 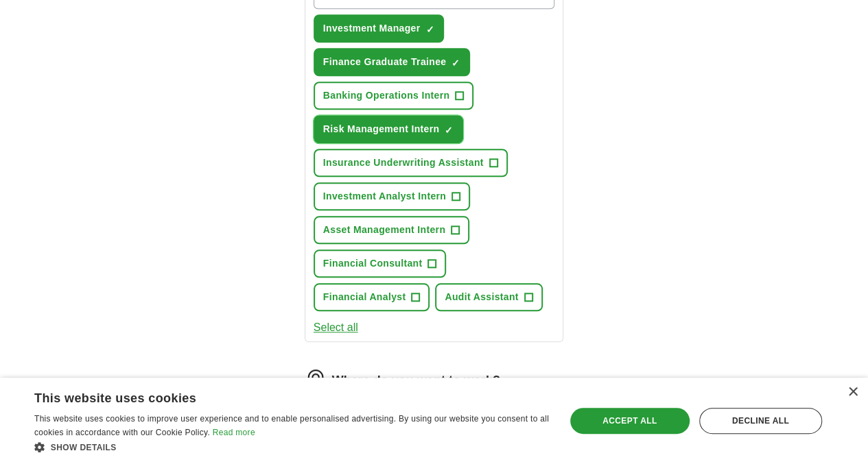 What do you see at coordinates (481, 297) in the screenshot?
I see `span: Audit Assistant` at bounding box center [481, 297].